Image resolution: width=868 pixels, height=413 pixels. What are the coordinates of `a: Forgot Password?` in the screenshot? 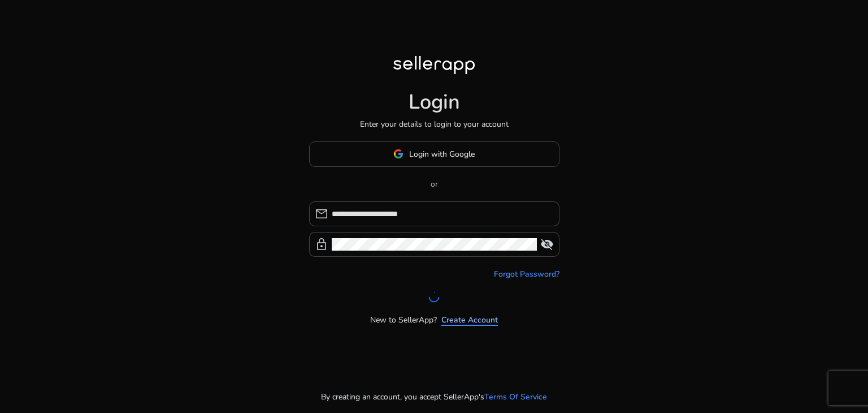 It's located at (527, 274).